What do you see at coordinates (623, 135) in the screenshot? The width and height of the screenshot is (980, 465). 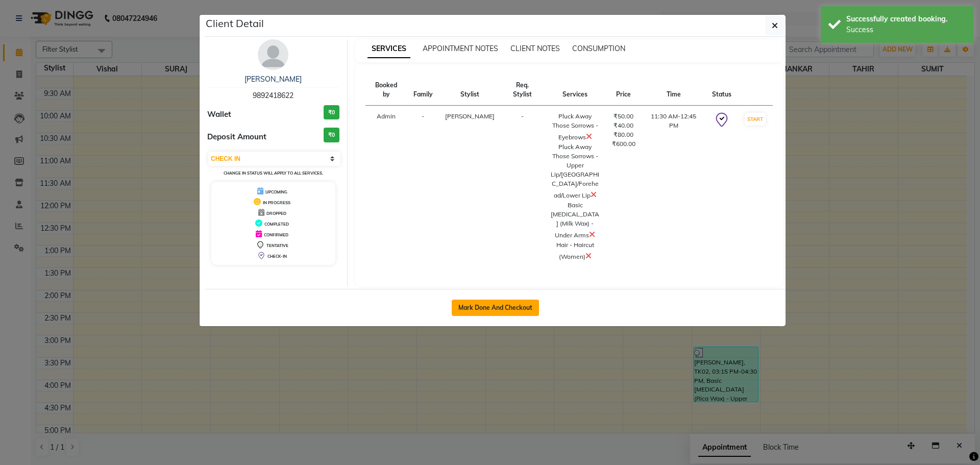 I see `div: ₹80.00` at bounding box center [623, 135].